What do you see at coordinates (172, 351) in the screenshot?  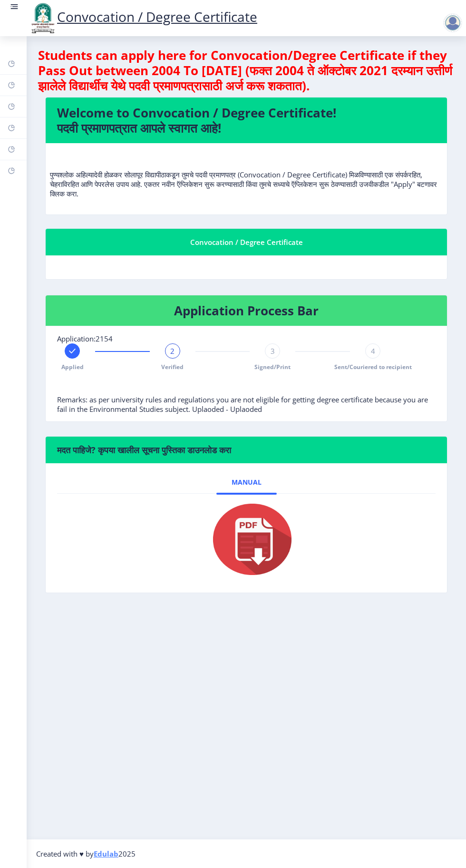 I see `span: 2` at bounding box center [172, 351].